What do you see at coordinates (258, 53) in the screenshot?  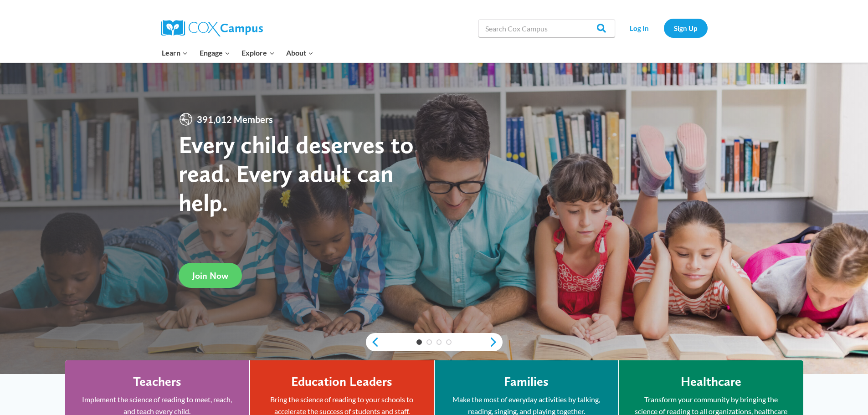 I see `span: Explore` at bounding box center [258, 53].